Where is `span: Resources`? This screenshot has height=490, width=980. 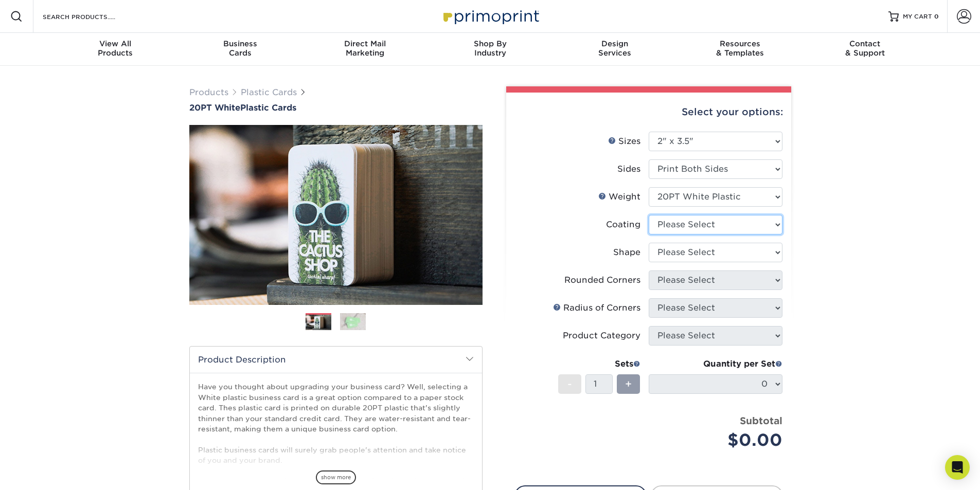 span: Resources is located at coordinates (740, 44).